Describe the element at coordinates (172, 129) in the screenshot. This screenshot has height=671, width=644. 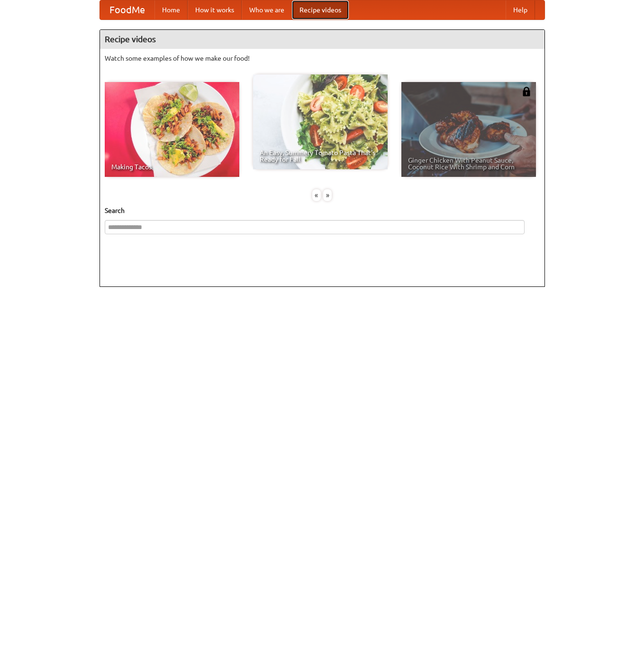
I see `a: Making Tacos` at that location.